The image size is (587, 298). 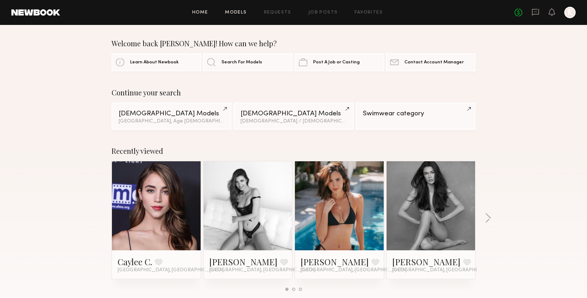 I want to click on span: Learn About Newbook, so click(x=154, y=62).